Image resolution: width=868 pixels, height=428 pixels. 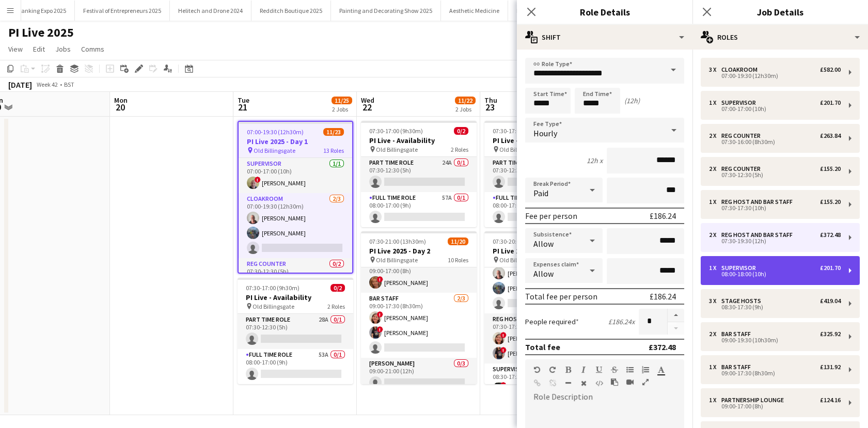 What do you see at coordinates (614, 369) in the screenshot?
I see `button: Strikethrough` at bounding box center [614, 369].